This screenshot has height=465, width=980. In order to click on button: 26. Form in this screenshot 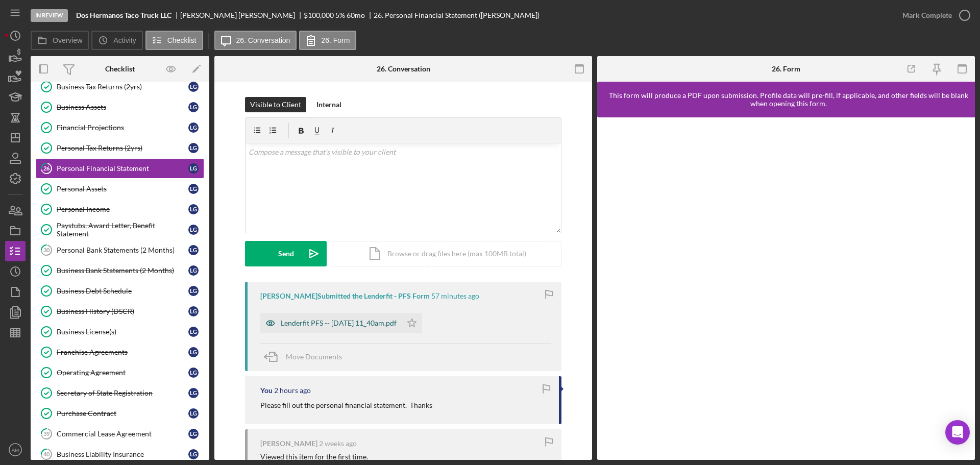, I will do `click(328, 40)`.